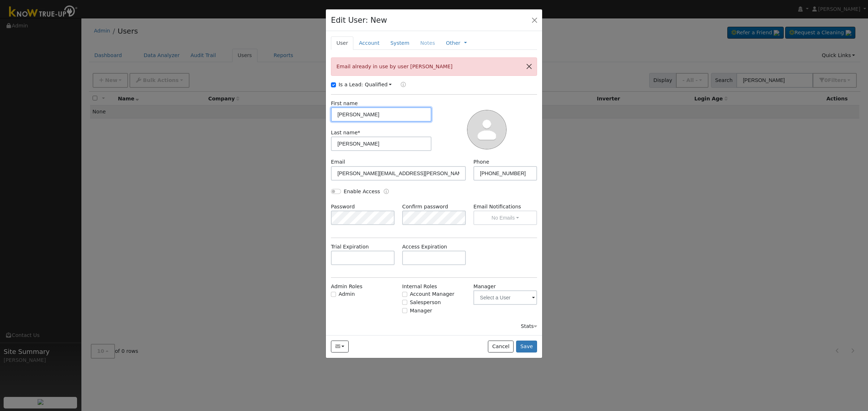 Image resolution: width=868 pixels, height=411 pixels. Describe the element at coordinates (386, 192) in the screenshot. I see `a: Enable Access` at that location.